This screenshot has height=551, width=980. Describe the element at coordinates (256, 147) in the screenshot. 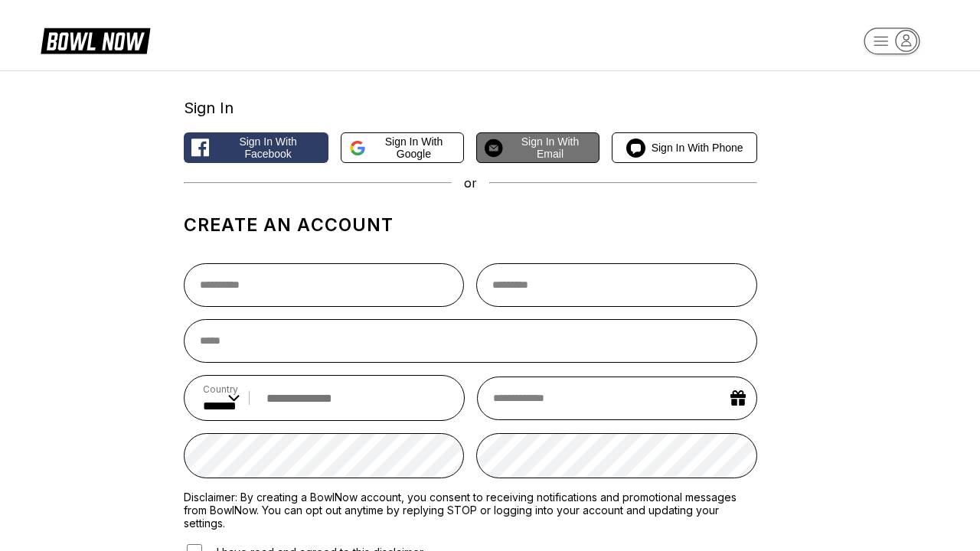

I see `button: Sign in with Facebook` at that location.